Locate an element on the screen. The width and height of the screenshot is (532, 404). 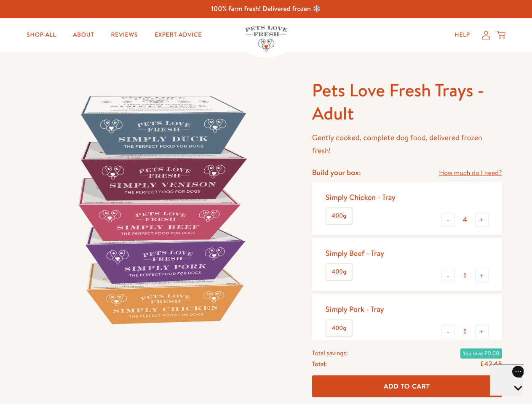
img: Pets Love Fresh Trays - Adult is located at coordinates (161, 209).